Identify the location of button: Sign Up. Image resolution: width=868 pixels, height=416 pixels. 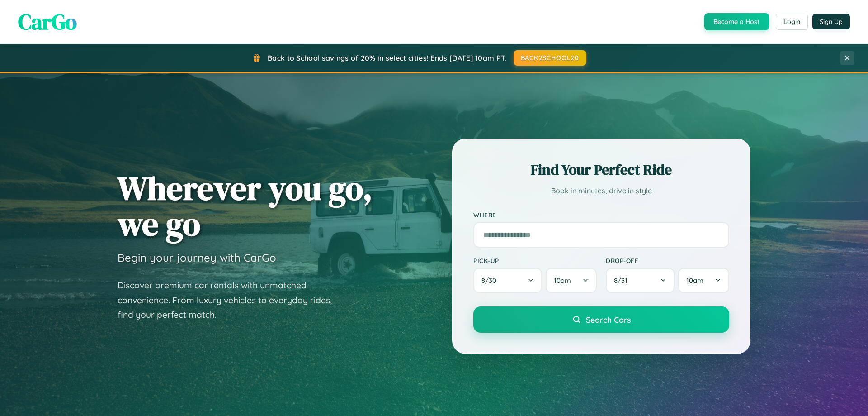
(831, 22).